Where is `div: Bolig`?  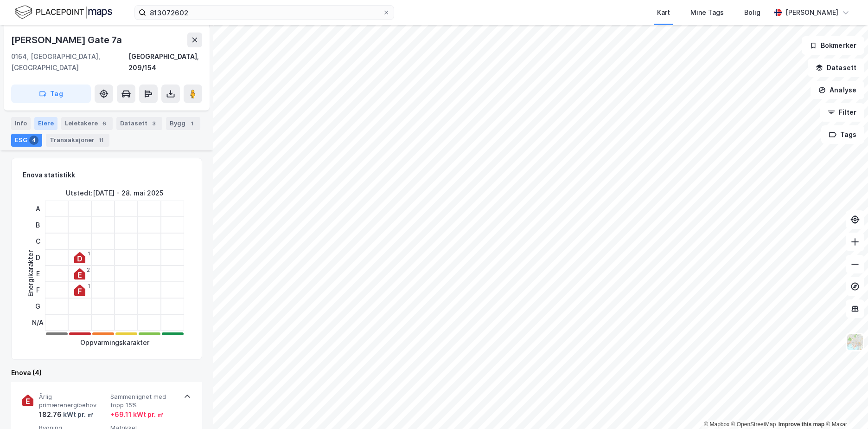 div: Bolig is located at coordinates (752, 12).